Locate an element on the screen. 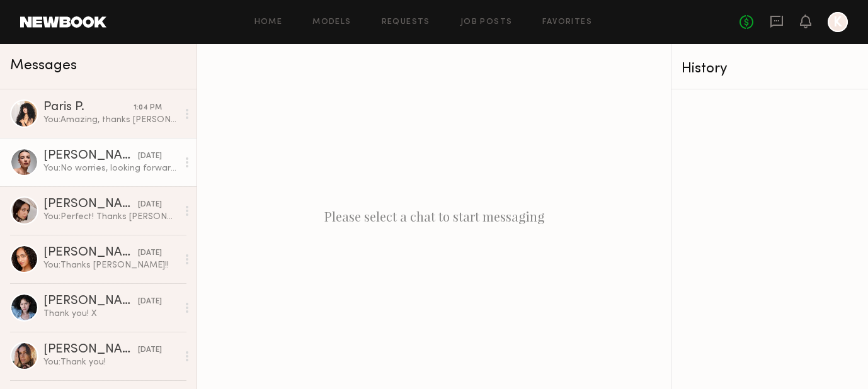 This screenshot has width=868, height=389. div: Paris P. is located at coordinates (88, 107).